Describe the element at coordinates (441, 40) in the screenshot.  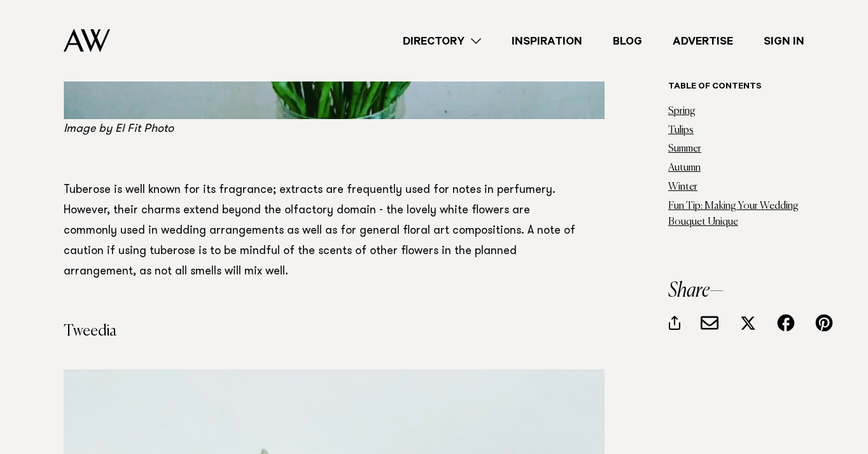
I see `a: Directory` at that location.